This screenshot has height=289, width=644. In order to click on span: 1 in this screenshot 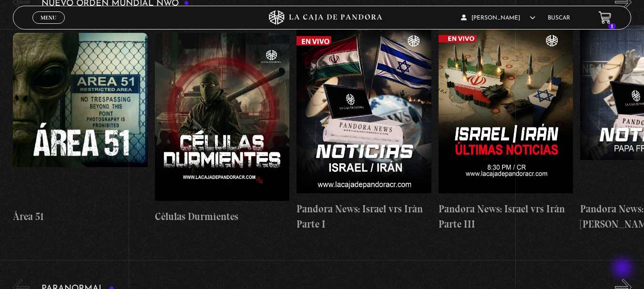, I will do `click(611, 26)`.